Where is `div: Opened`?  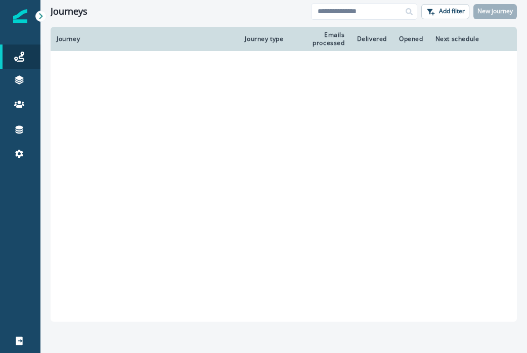
div: Opened is located at coordinates (411, 39).